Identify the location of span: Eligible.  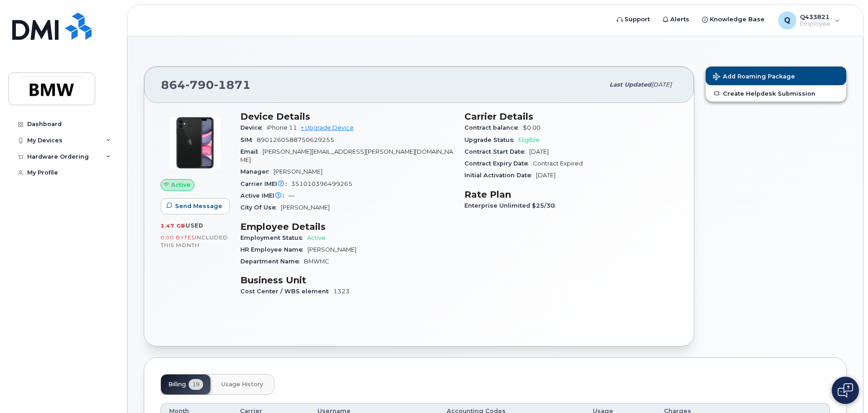
(529, 140).